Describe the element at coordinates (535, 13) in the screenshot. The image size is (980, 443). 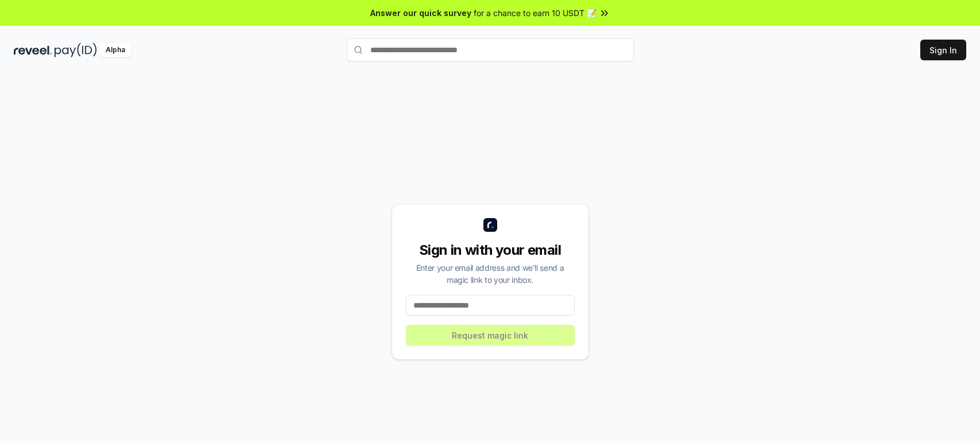
I see `span: for a chance to earn 10 USDT 📝` at that location.